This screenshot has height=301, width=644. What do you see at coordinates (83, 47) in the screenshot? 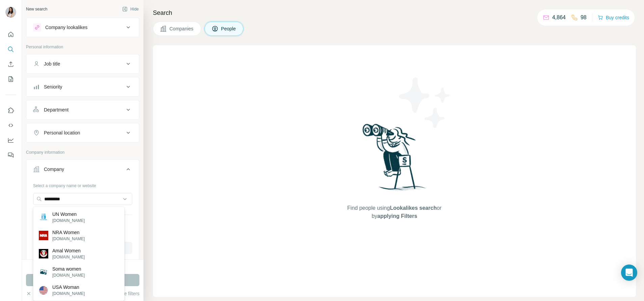
I see `p: Personal information` at bounding box center [83, 47].